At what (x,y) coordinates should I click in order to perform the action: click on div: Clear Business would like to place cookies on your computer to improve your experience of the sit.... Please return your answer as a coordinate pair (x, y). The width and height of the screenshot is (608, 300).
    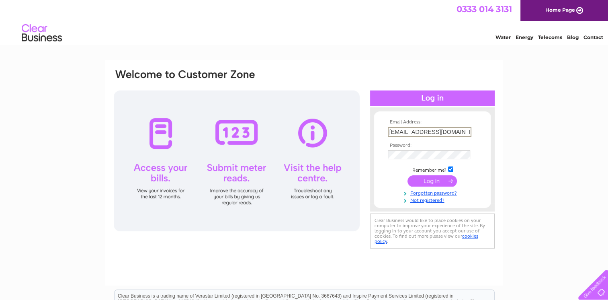
    Looking at the image, I should click on (432, 231).